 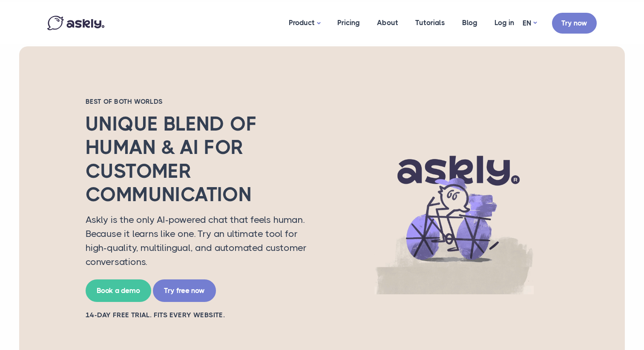 I want to click on a: Tutorials, so click(x=430, y=23).